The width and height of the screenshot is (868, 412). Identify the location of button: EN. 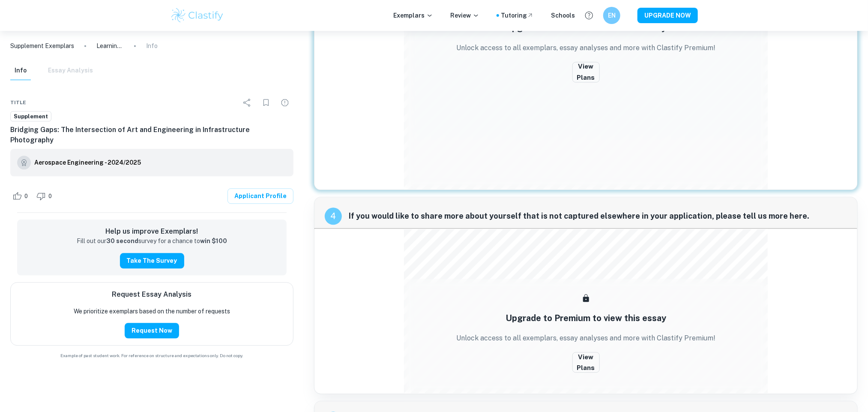
(612, 15).